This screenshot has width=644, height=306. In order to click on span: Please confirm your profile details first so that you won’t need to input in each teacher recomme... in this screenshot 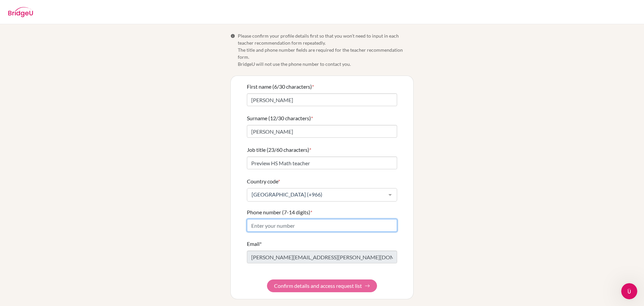, I will do `click(326, 50)`.